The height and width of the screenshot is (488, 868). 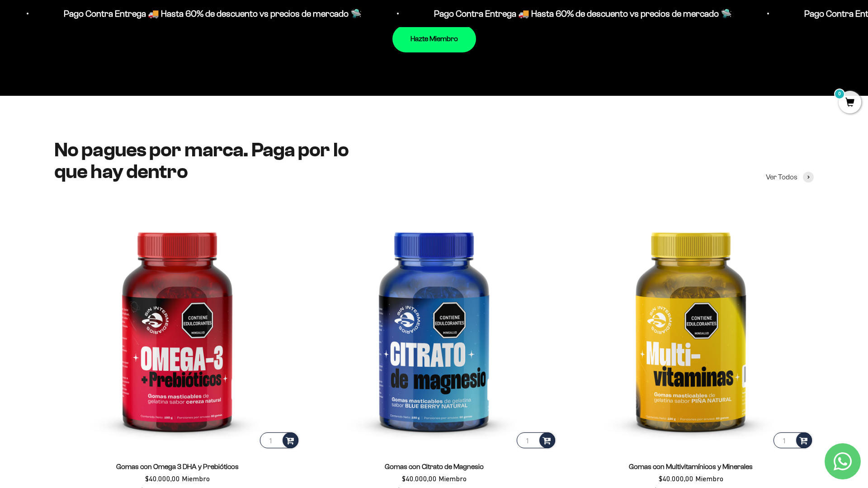 What do you see at coordinates (840, 94) in the screenshot?
I see `mark: 0` at bounding box center [840, 94].